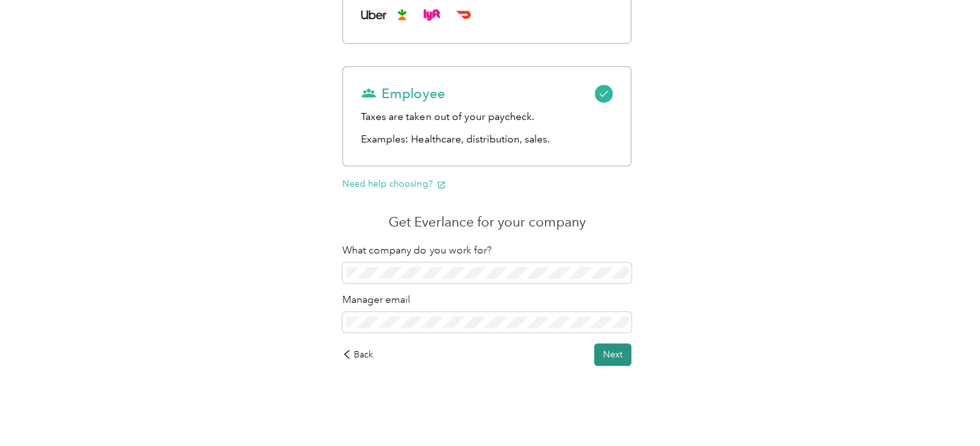 This screenshot has height=446, width=980. Describe the element at coordinates (486, 222) in the screenshot. I see `p: Get Everlance for your company` at that location.